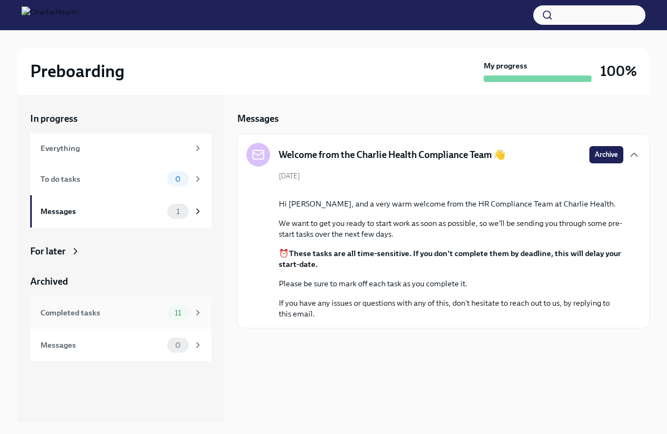 Image resolution: width=667 pixels, height=434 pixels. I want to click on img: CharlieHealth, so click(50, 15).